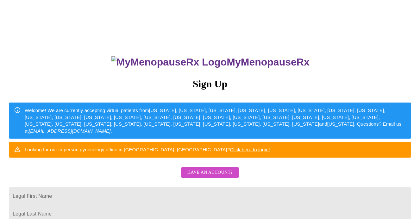 Image resolution: width=420 pixels, height=219 pixels. Describe the element at coordinates (210, 177) in the screenshot. I see `a: Have an account?` at that location.